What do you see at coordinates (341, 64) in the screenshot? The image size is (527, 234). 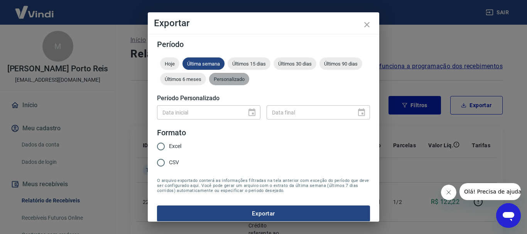 I see `span: Últimos 90 dias` at bounding box center [341, 64].